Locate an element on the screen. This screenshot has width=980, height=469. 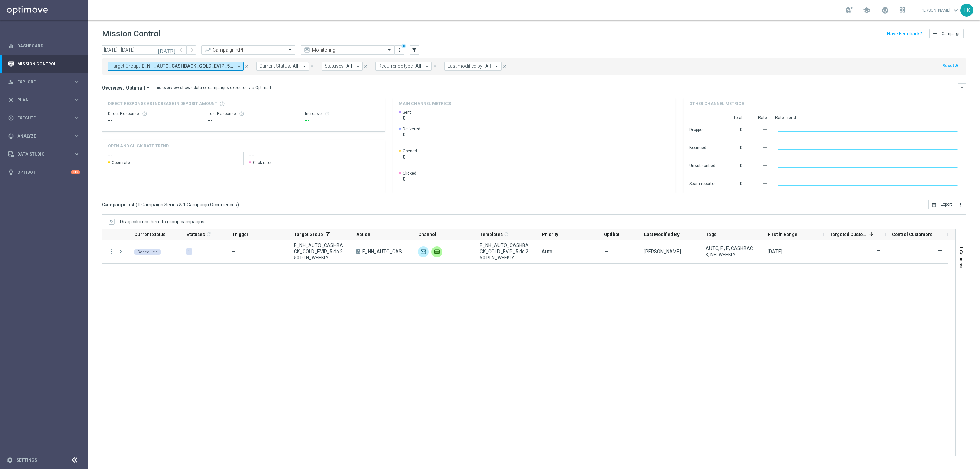
i: person_search is located at coordinates (11, 82).